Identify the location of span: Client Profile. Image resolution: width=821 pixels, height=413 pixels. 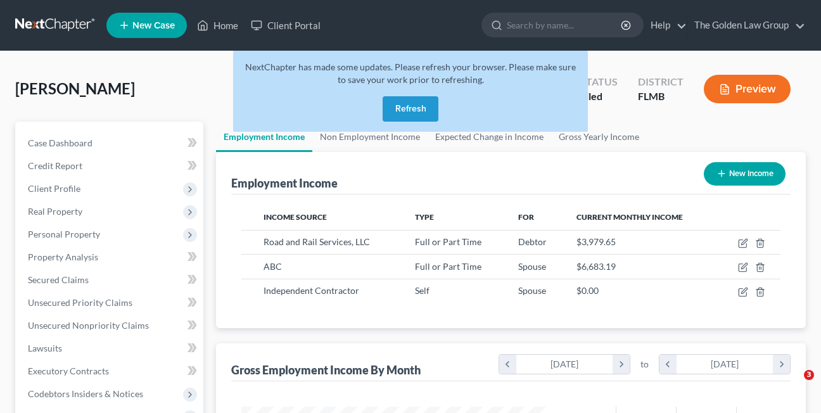
(54, 188).